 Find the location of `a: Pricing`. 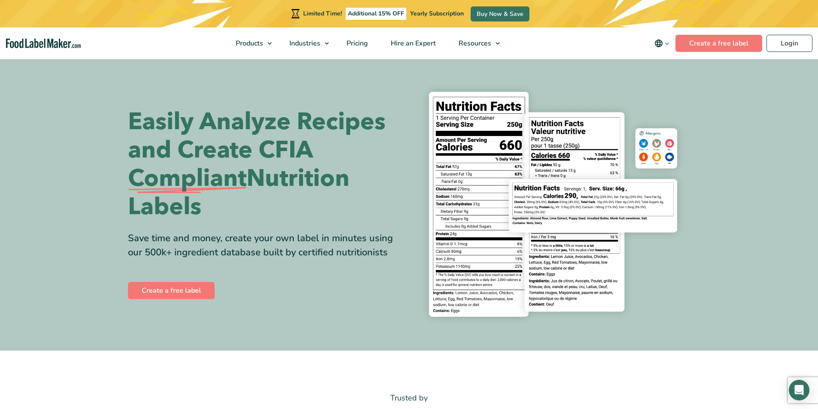

a: Pricing is located at coordinates (356, 43).